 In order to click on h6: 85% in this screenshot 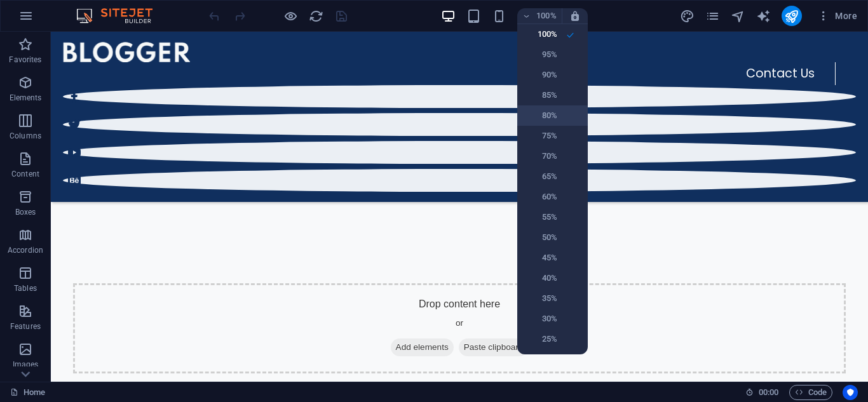, I will do `click(541, 96)`.